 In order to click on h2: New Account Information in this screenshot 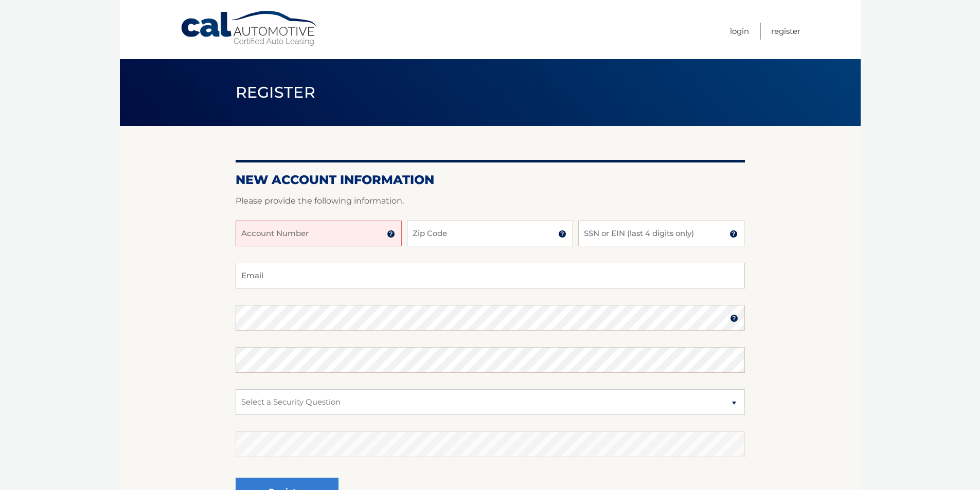, I will do `click(490, 180)`.